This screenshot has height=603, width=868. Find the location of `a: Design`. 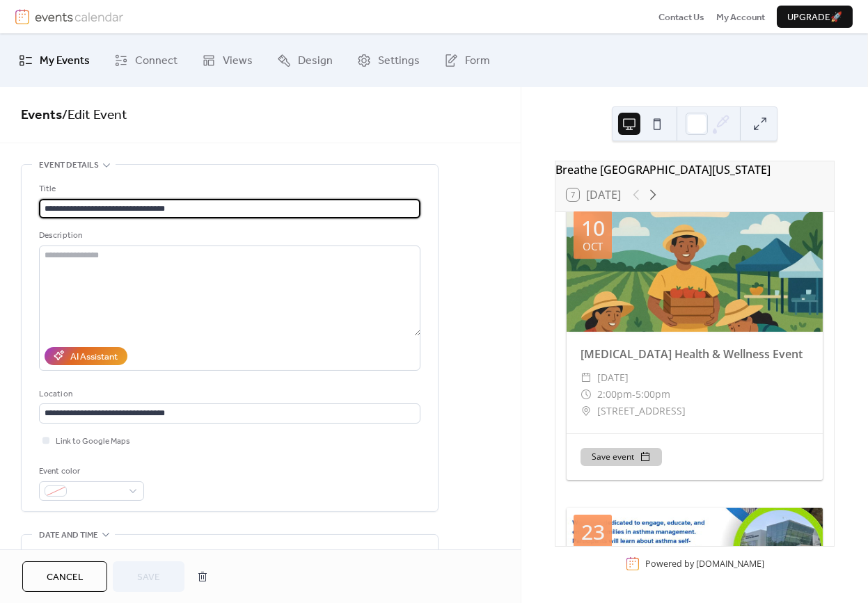

a: Design is located at coordinates (305, 59).